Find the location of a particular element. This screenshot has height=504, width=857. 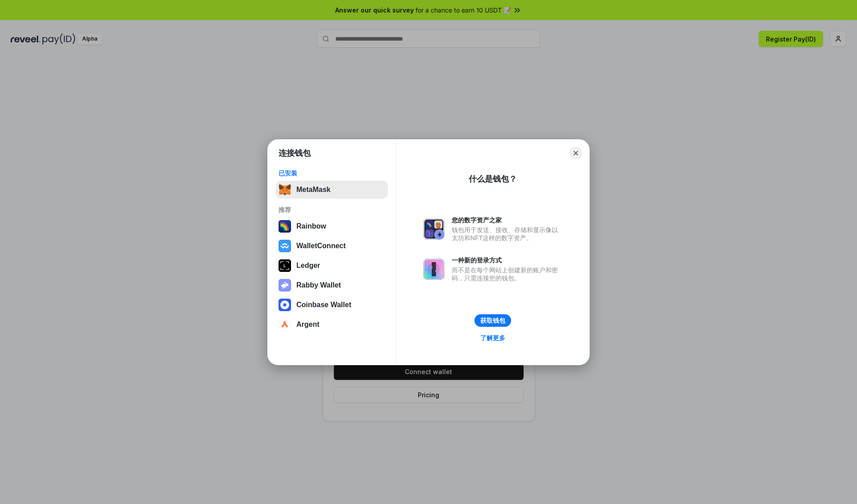

div: 什么是钱包？ is located at coordinates (493, 179).